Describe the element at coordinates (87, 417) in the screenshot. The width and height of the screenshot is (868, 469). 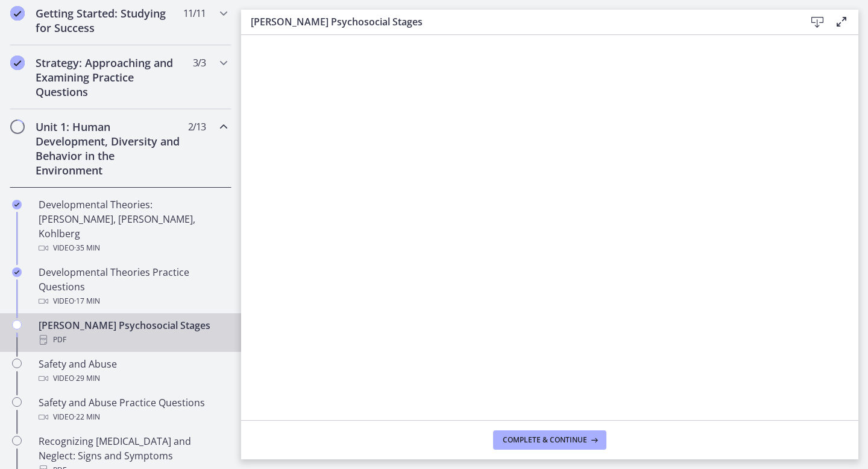
I see `span: · 22 min` at that location.